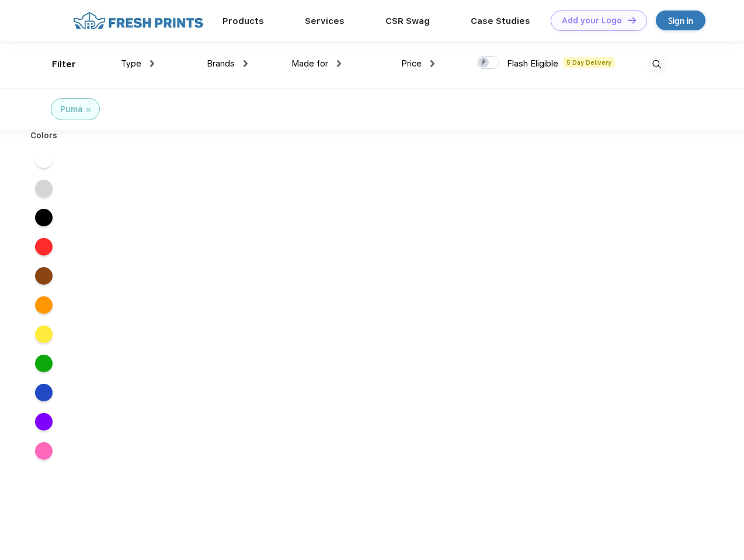  I want to click on div: Sign in, so click(680, 20).